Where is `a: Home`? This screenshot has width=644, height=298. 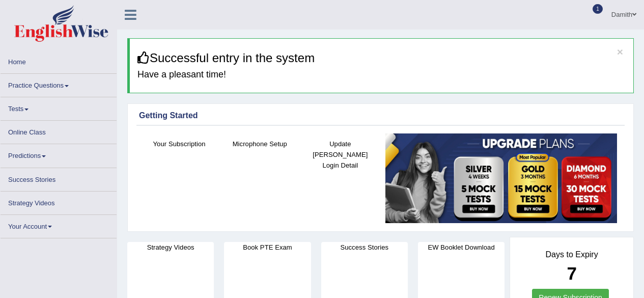 a: Home is located at coordinates (58, 60).